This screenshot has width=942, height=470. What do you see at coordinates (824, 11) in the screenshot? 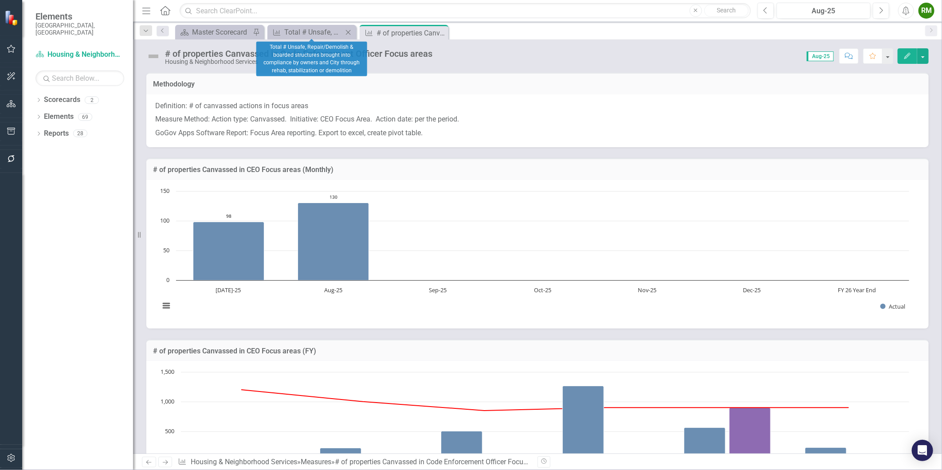
I see `div: Aug-25` at bounding box center [824, 11].